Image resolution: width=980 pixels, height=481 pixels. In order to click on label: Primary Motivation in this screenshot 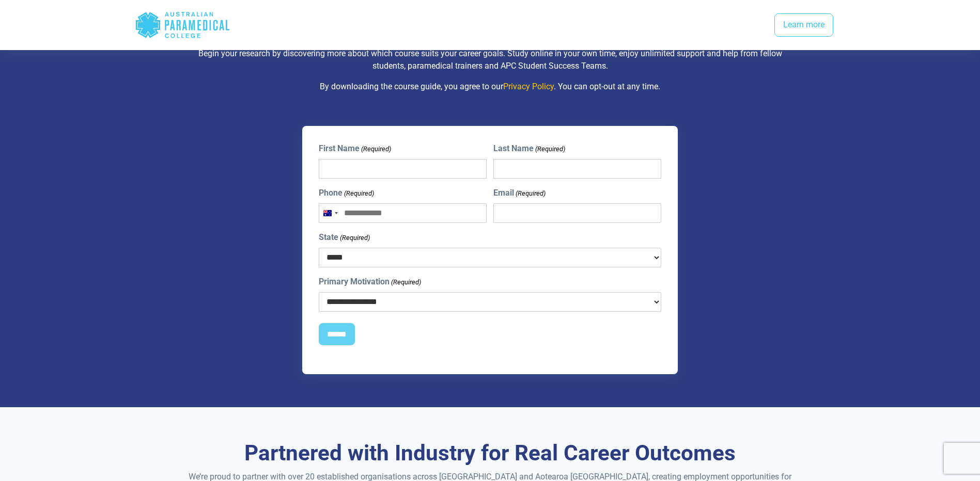, I will do `click(370, 282)`.